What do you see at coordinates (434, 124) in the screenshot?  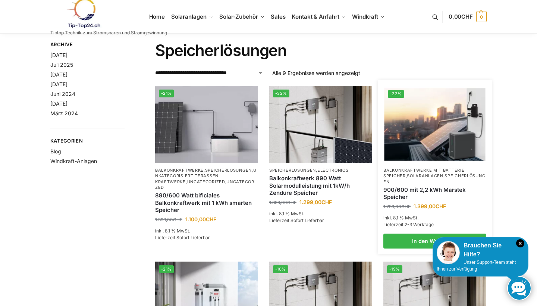 I see `a: -22%Balkonkraftwerk mit Marstek Speicher` at bounding box center [434, 124].